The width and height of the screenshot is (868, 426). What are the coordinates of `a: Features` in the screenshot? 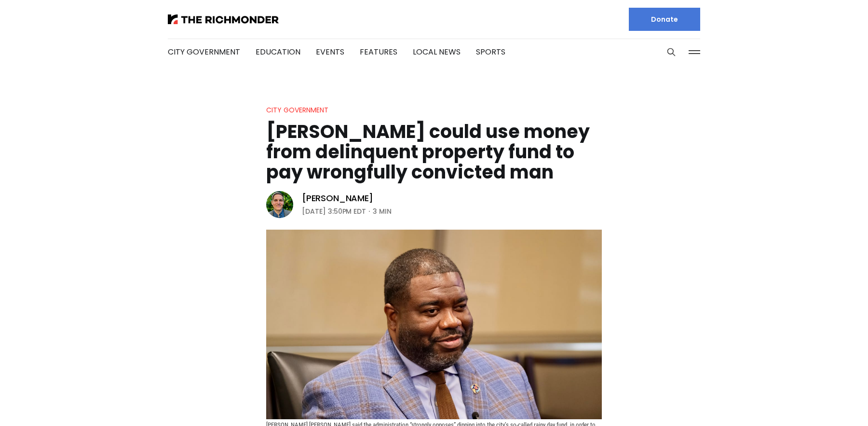 It's located at (379, 52).